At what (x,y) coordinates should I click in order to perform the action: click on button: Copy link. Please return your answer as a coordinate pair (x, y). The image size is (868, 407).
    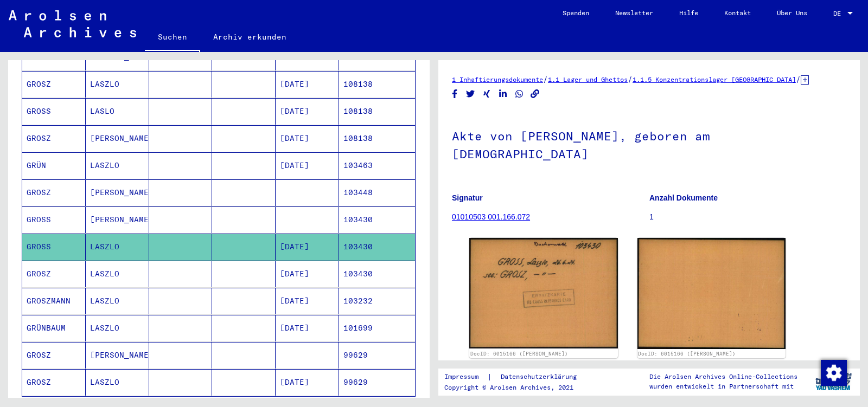
    Looking at the image, I should click on (535, 94).